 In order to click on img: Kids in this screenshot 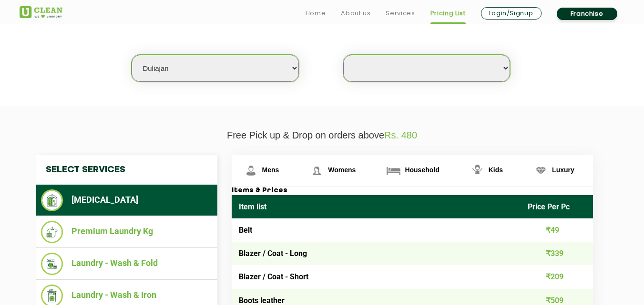, I will do `click(477, 170)`.